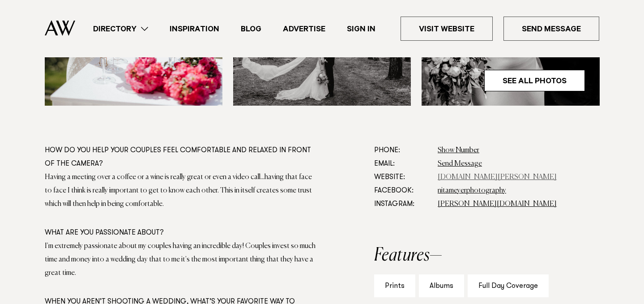  I want to click on h2: Features, so click(487, 256).